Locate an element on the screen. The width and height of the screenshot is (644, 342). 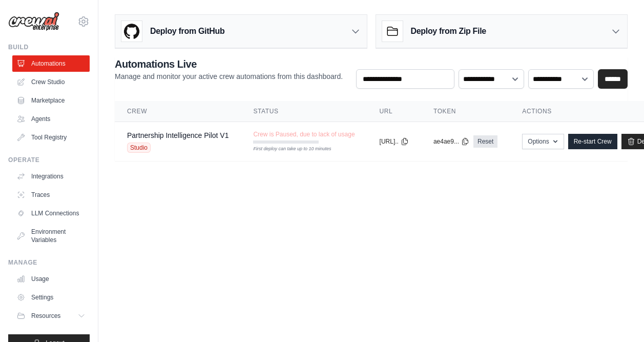
a: Usage is located at coordinates (51, 279).